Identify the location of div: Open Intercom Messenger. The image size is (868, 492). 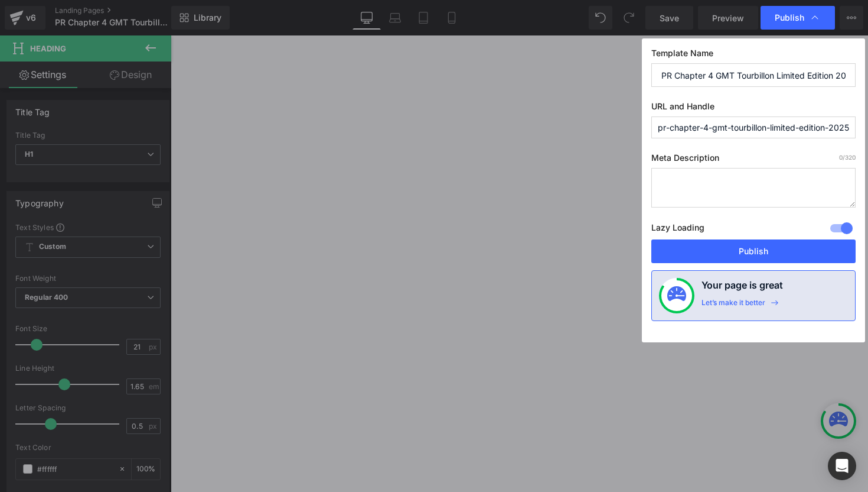
(843, 466).